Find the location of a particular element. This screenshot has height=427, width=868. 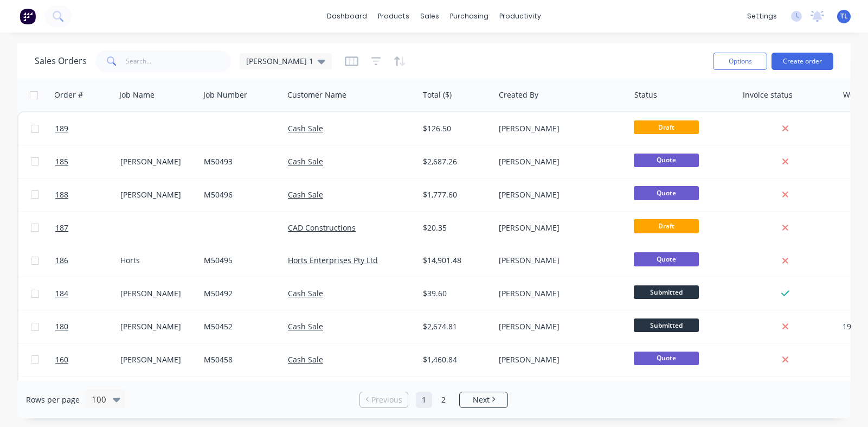

a: Page 2 is located at coordinates (443, 400).